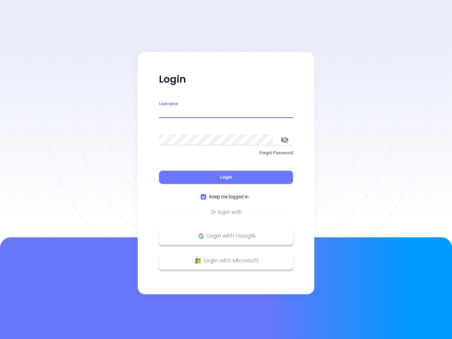  What do you see at coordinates (226, 236) in the screenshot?
I see `p: Login with Google` at bounding box center [226, 236].